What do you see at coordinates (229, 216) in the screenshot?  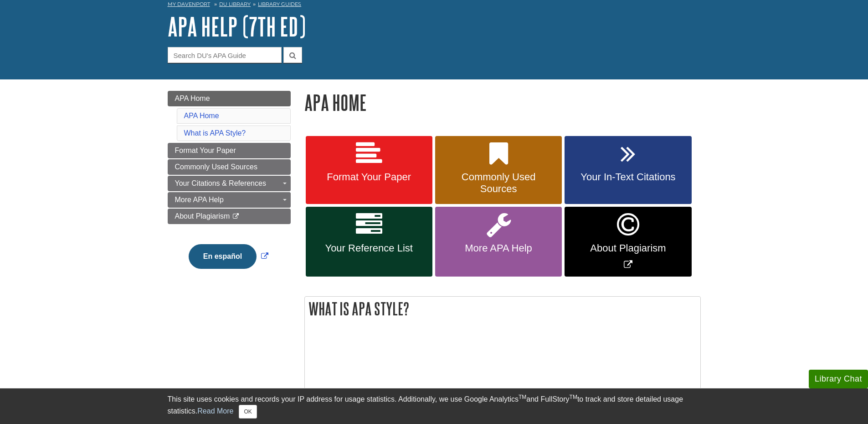 I see `a: About Plagiarism` at bounding box center [229, 216].